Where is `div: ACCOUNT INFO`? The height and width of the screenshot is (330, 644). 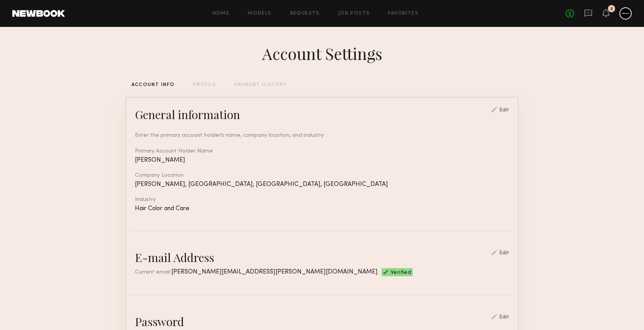
div: ACCOUNT INFO is located at coordinates (153, 85).